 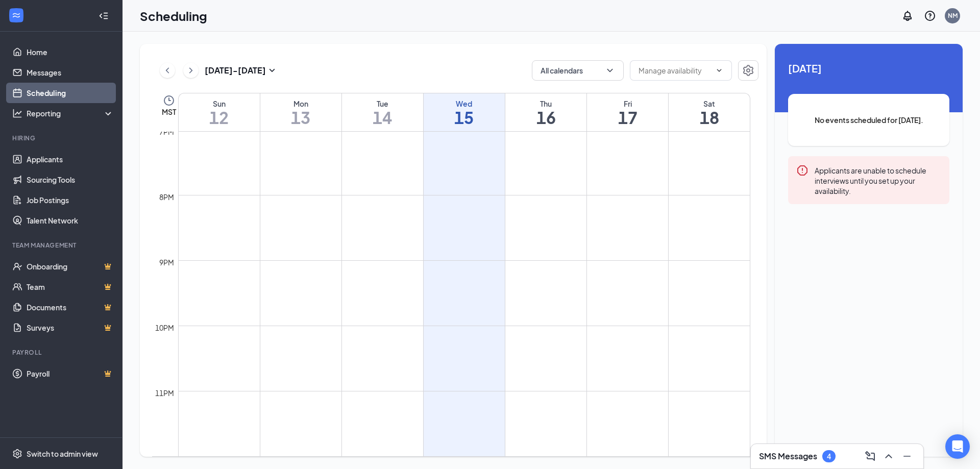 I want to click on a: Scheduling, so click(x=70, y=93).